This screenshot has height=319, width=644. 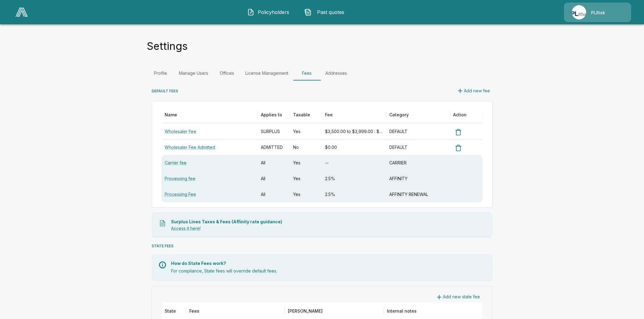 I want to click on div: Internal notes, so click(x=402, y=311).